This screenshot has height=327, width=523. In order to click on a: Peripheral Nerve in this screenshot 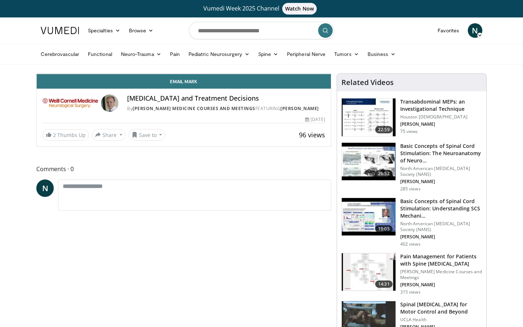, I will do `click(306, 54)`.